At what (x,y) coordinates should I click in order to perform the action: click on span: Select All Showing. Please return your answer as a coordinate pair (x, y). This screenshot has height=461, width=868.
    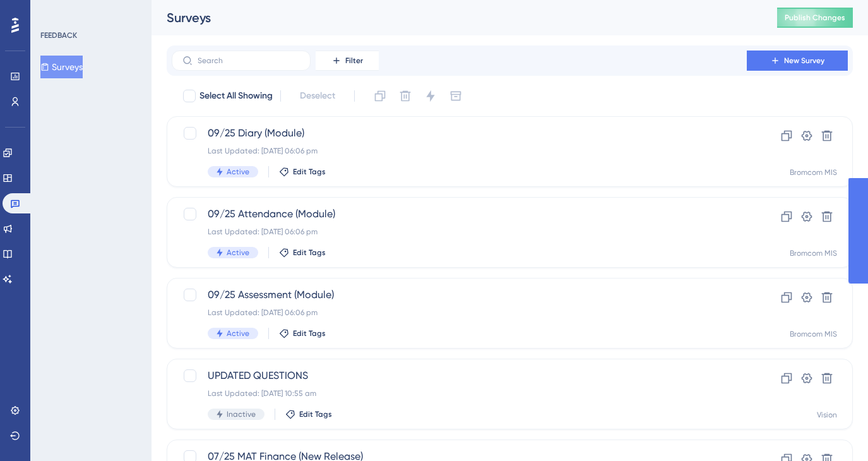
    Looking at the image, I should click on (236, 96).